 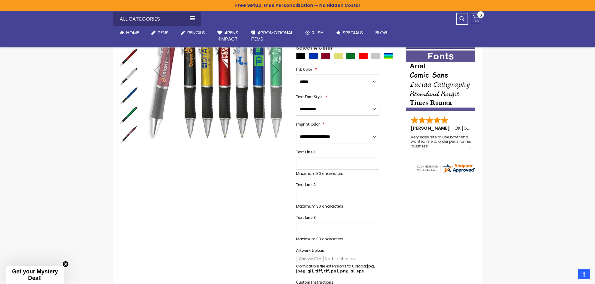 What do you see at coordinates (353, 32) in the screenshot?
I see `span: Specials` at bounding box center [353, 32].